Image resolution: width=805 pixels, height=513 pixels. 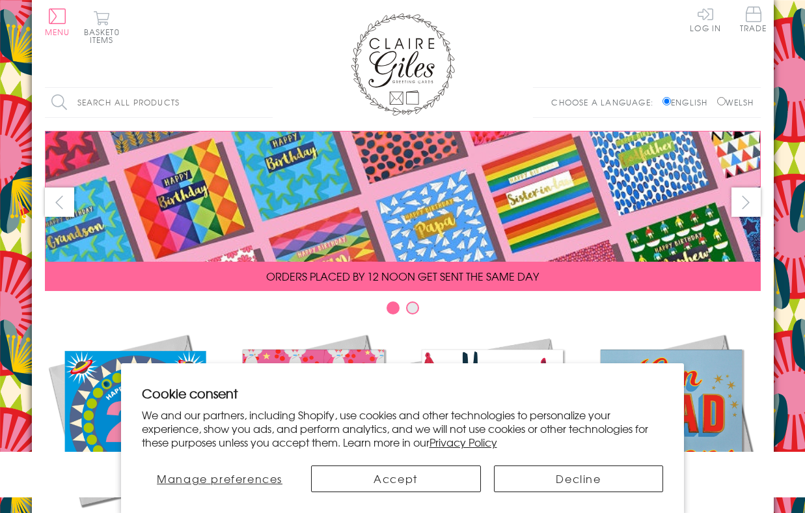 I want to click on label: English, so click(x=688, y=102).